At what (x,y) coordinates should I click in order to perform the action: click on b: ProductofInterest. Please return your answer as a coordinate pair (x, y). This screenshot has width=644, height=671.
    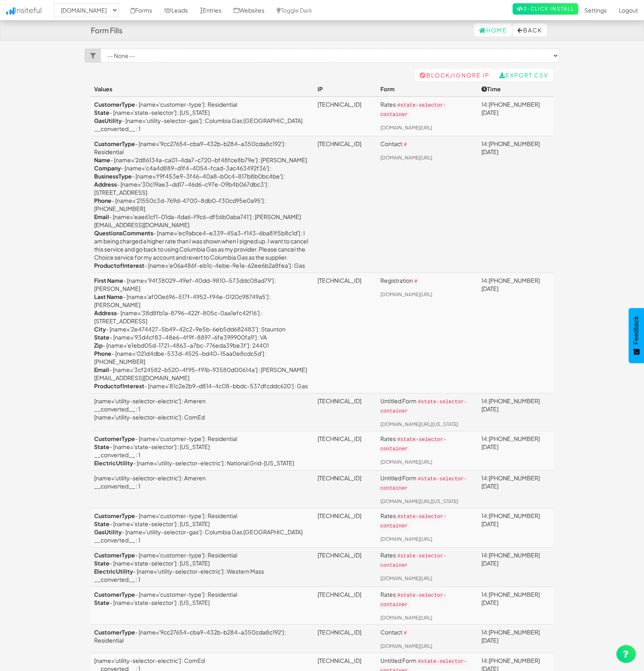
    Looking at the image, I should click on (119, 265).